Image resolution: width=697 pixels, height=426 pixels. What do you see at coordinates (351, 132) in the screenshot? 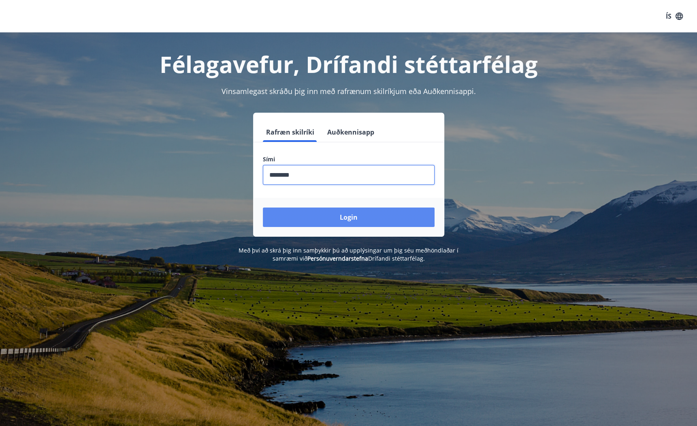
I see `button: Auðkennisapp` at bounding box center [351, 132].